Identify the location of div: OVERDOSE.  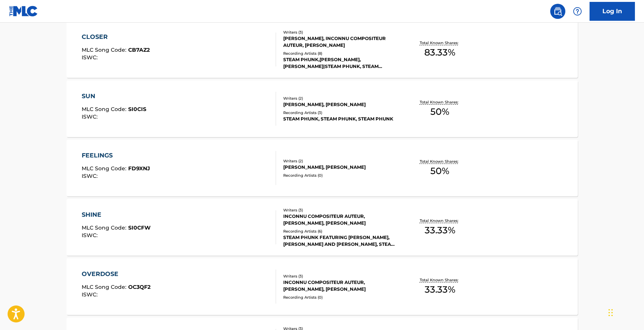
(116, 274).